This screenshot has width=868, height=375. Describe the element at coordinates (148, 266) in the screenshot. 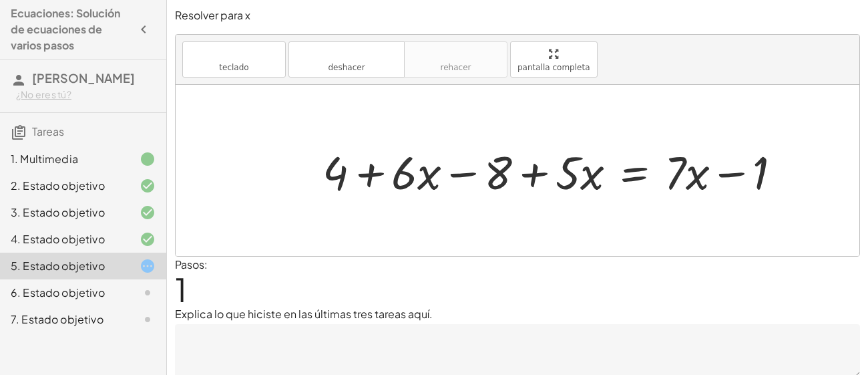

I see `i: Task started.` at that location.